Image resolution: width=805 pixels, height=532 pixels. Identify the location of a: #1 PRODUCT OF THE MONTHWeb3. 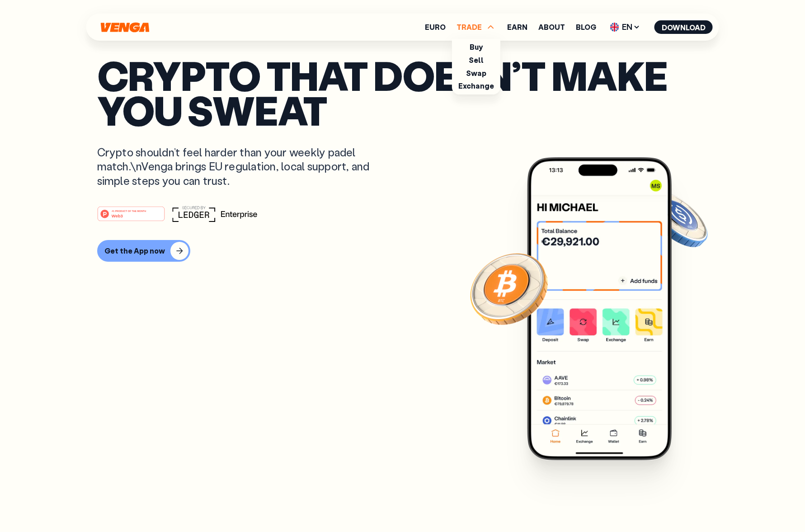
(131, 217).